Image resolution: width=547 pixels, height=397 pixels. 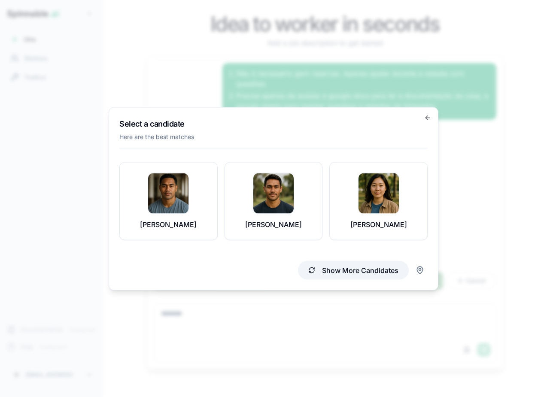 I want to click on button: Show More Candidates, so click(x=353, y=270).